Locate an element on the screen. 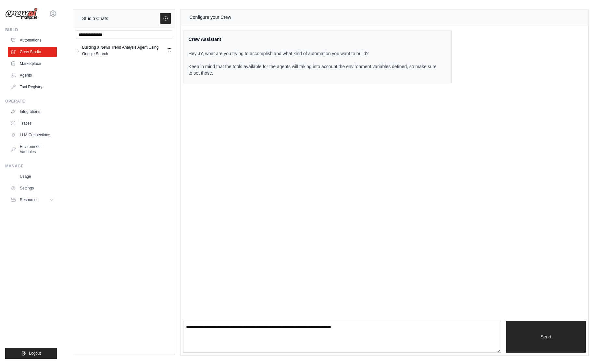 This screenshot has width=599, height=364. a: Environment Variables is located at coordinates (33, 150).